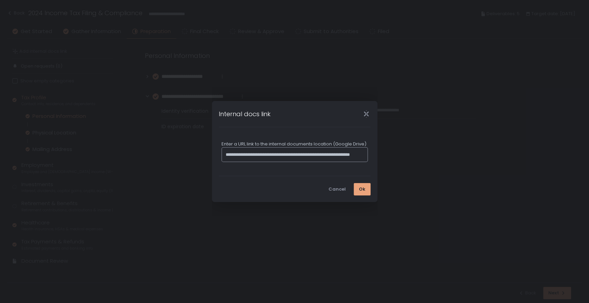 This screenshot has width=589, height=303. What do you see at coordinates (337, 189) in the screenshot?
I see `button: Cancel` at bounding box center [337, 189].